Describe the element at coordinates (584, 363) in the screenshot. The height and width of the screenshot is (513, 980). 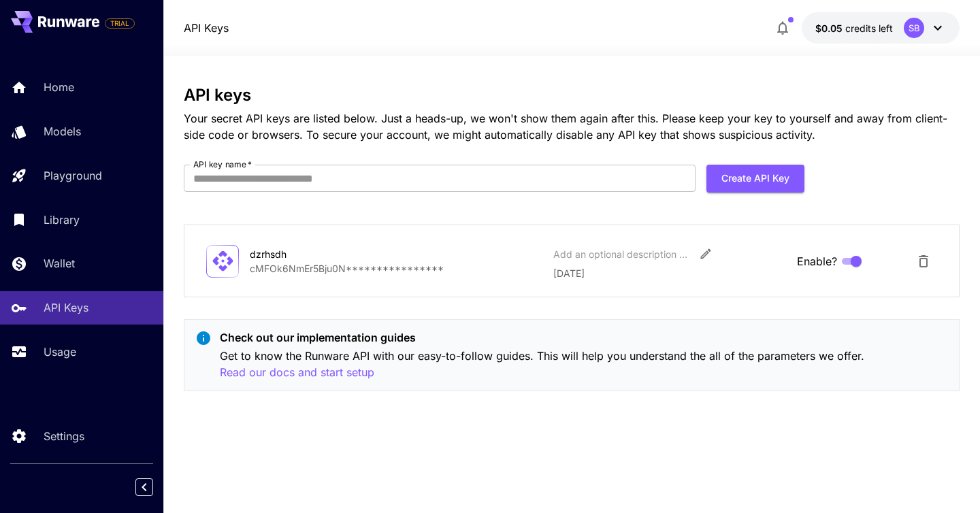
I see `p: Get to know the Runware API with our easy-to-follow guides. This will help you understand the all...` at that location.